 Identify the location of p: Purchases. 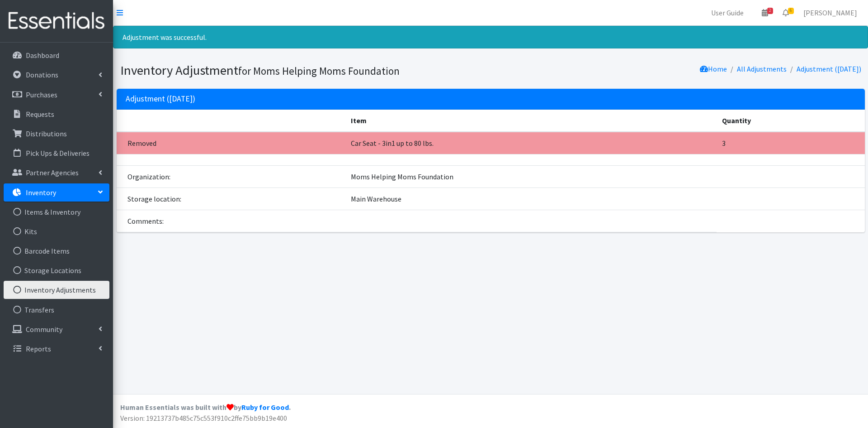
(42, 95).